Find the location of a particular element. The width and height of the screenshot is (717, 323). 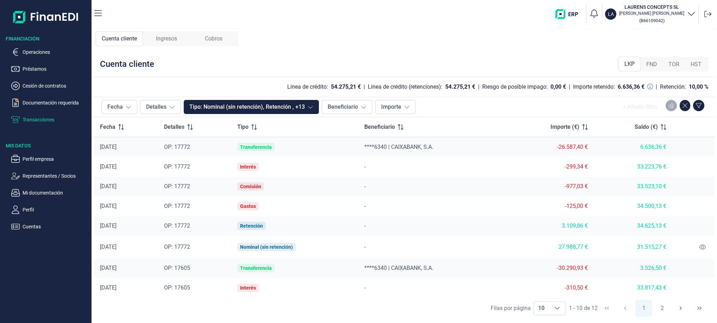

button: Transacciones is located at coordinates (50, 120).